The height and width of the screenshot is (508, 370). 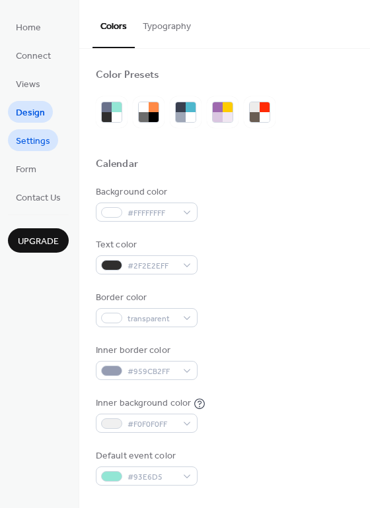 I want to click on span: transparent, so click(x=152, y=319).